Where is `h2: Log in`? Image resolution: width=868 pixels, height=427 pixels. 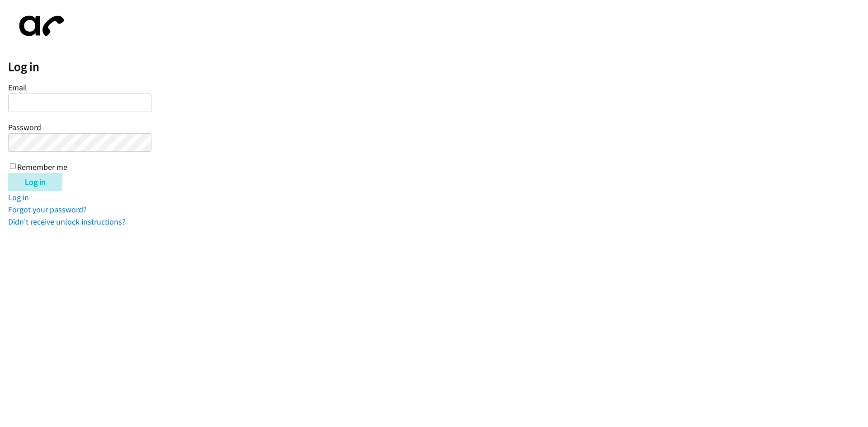 h2: Log in is located at coordinates (438, 67).